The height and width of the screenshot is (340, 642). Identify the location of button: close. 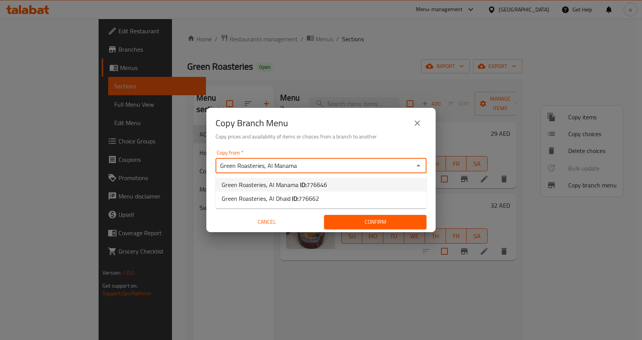
(417, 123).